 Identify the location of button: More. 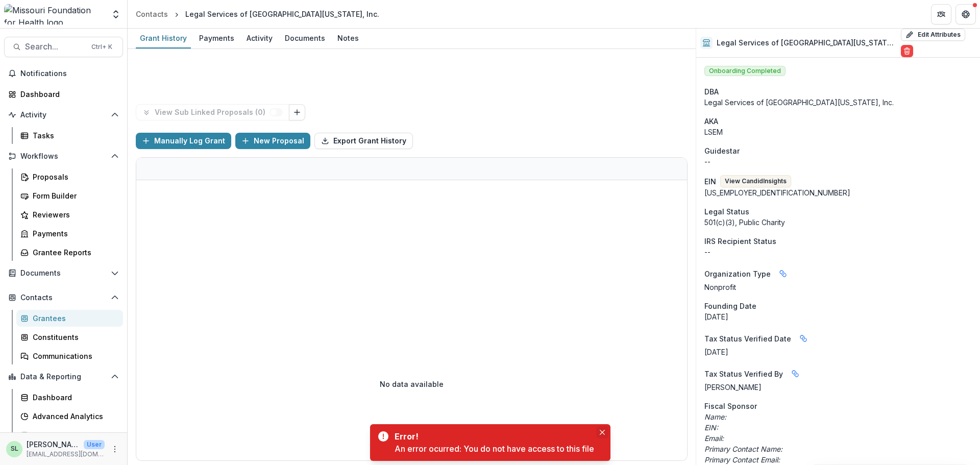
(115, 449).